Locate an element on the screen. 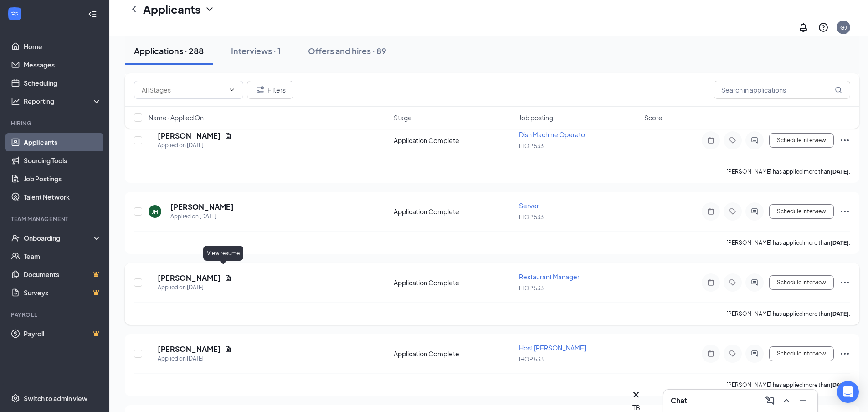  svg: UserCheck is located at coordinates (15, 238).